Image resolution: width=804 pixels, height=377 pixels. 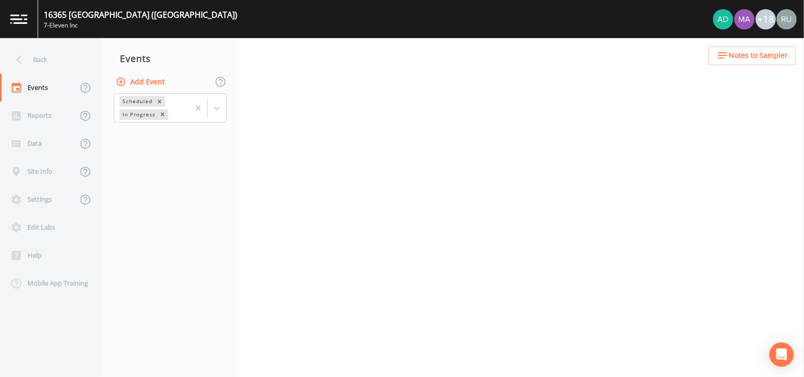 I want to click on img: logo, so click(x=19, y=19).